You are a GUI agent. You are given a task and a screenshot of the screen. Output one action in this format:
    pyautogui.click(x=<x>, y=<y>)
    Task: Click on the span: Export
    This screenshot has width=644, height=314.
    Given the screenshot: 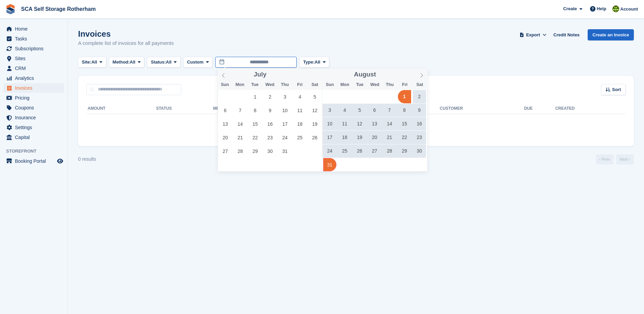 What is the action you would take?
    pyautogui.click(x=533, y=35)
    